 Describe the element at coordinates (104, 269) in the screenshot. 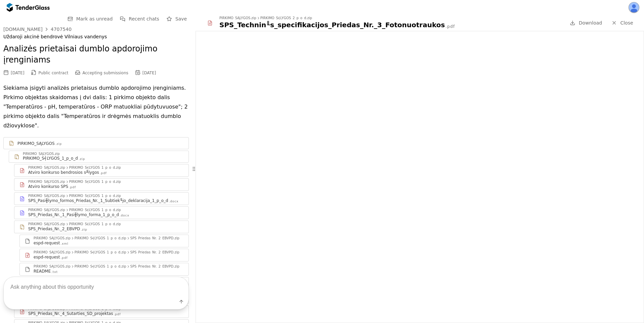

I see `a: PIRKIMO_SĄLYGOS.zipPIRKIMO_S╡LYGOS_1_p_o_d.zipSPS_Priedas_Nr._2_EBVPD.zipREADME.txt` at that location.